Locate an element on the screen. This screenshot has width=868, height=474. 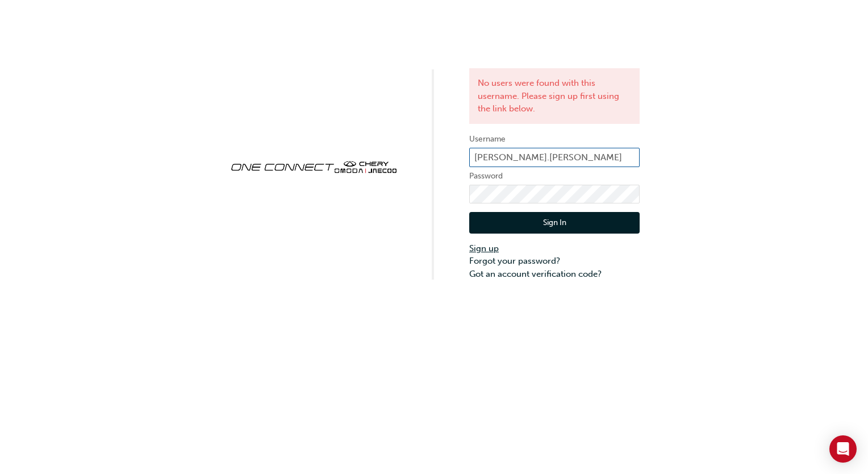
input: Username is located at coordinates (555, 157).